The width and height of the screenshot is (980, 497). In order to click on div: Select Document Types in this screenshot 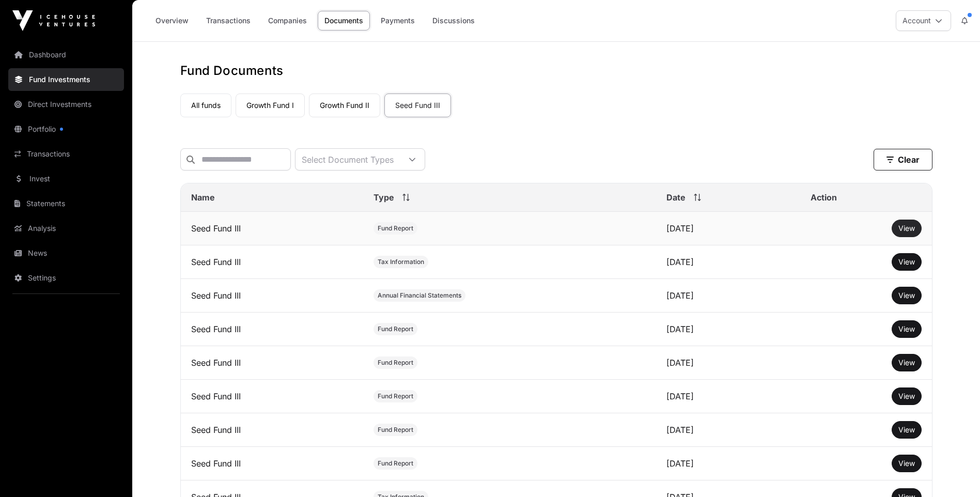, I will do `click(347, 159)`.